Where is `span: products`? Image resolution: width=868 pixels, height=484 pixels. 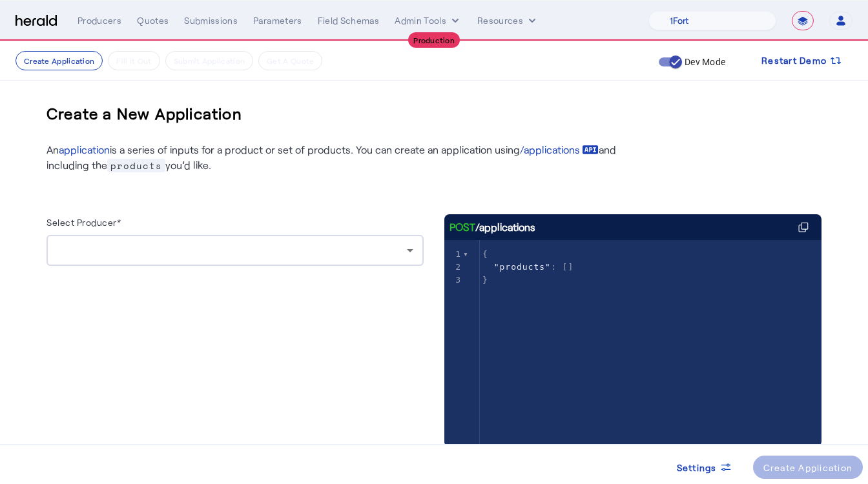 span: products is located at coordinates (136, 165).